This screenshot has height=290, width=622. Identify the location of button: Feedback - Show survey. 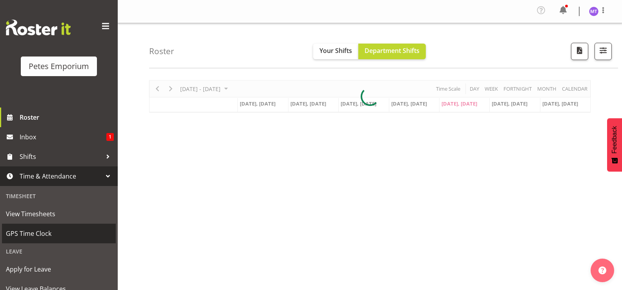
(614, 145).